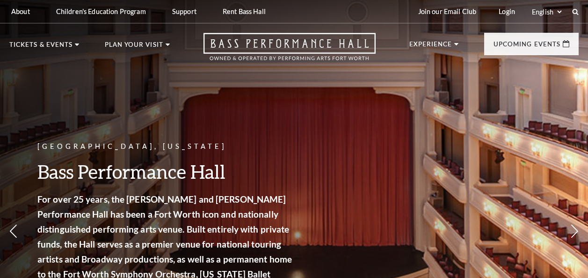 Image resolution: width=588 pixels, height=278 pixels. Describe the element at coordinates (431, 47) in the screenshot. I see `p: Experience` at that location.